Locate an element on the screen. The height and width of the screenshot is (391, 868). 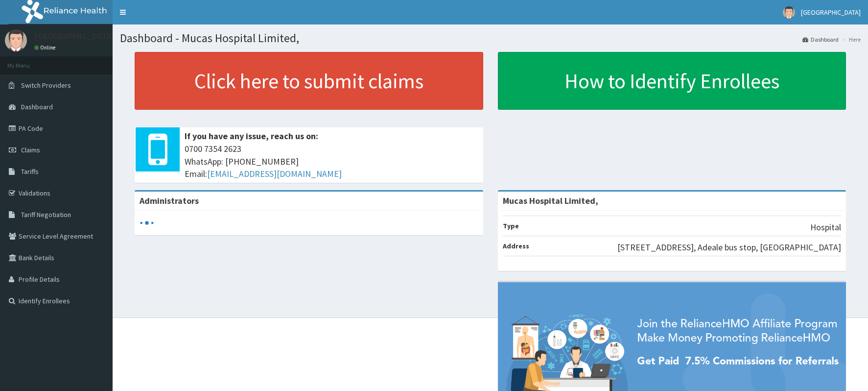
b: If you have any issue, reach us on: is located at coordinates (251, 136).